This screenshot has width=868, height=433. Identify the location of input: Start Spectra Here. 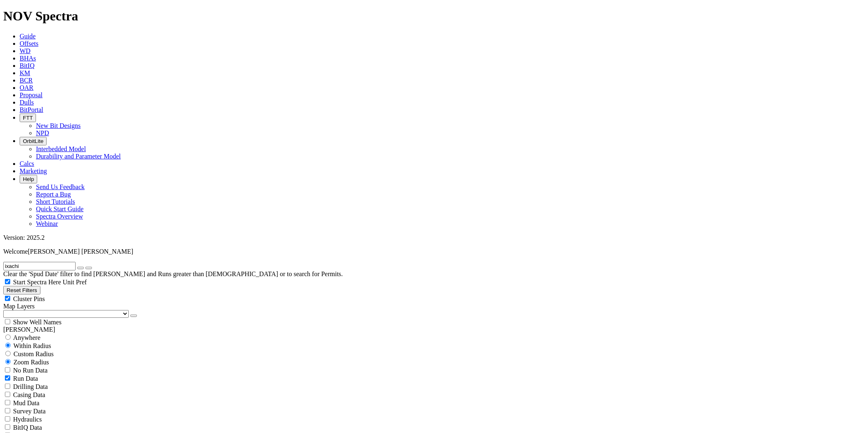
(7, 282).